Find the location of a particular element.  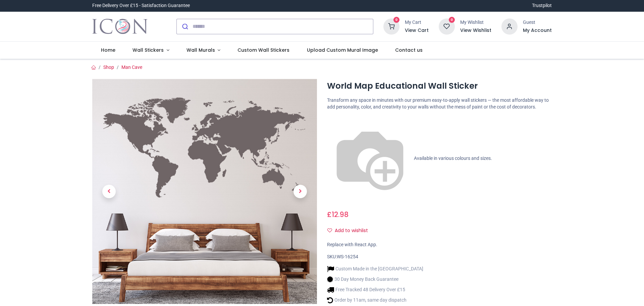

span: Wall Stickers is located at coordinates (148, 50).